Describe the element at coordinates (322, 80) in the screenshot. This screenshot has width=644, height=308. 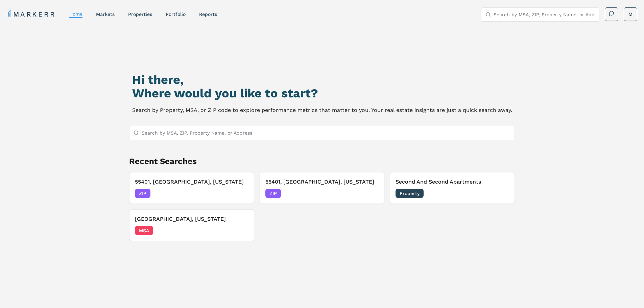
I see `h1: Hi there,` at that location.